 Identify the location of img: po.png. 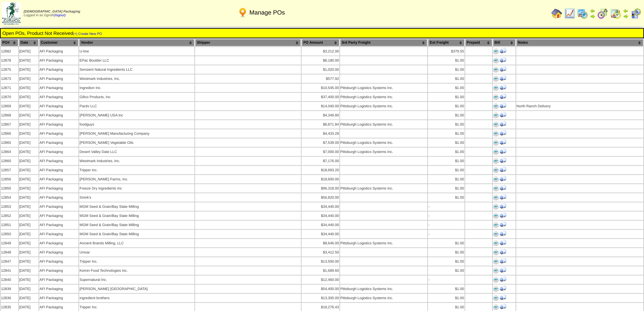
(243, 12).